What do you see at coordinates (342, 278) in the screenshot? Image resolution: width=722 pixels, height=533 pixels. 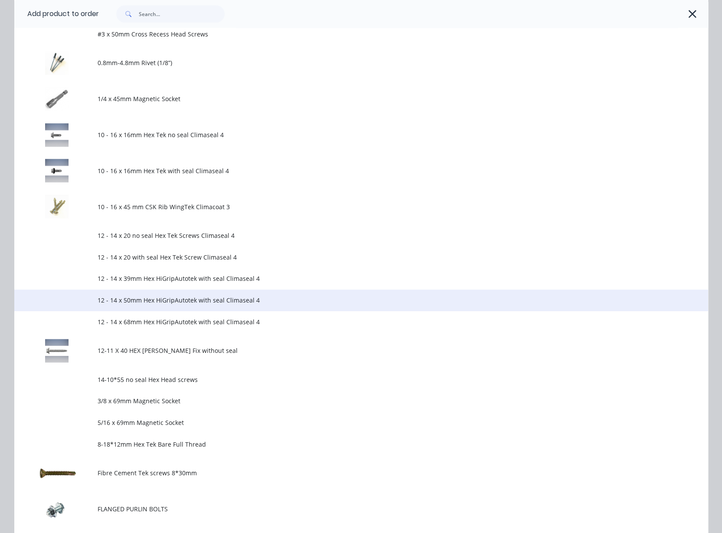 I see `span: 12 - 14 x 39mm Hex HiGripAutotek with seal Climaseal 4` at bounding box center [342, 278].